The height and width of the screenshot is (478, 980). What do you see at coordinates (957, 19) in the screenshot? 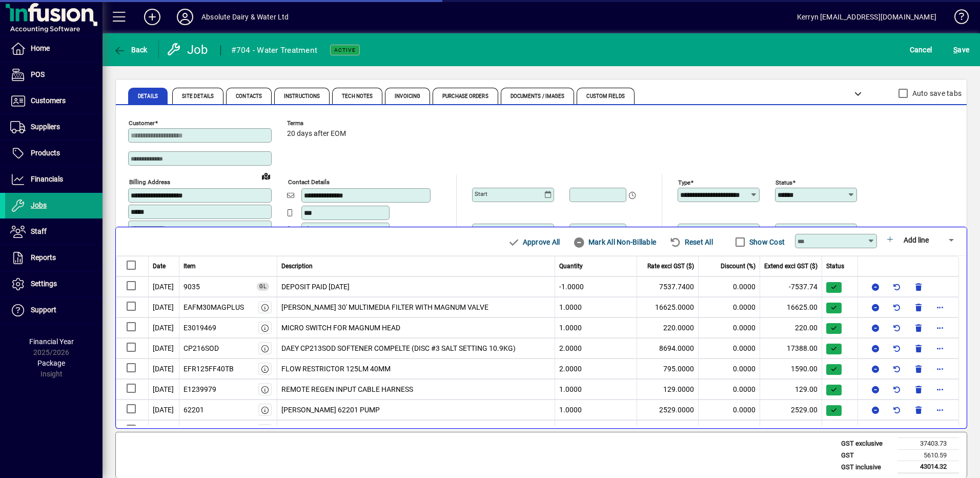
I see `a: Knowledge Base` at bounding box center [957, 19].